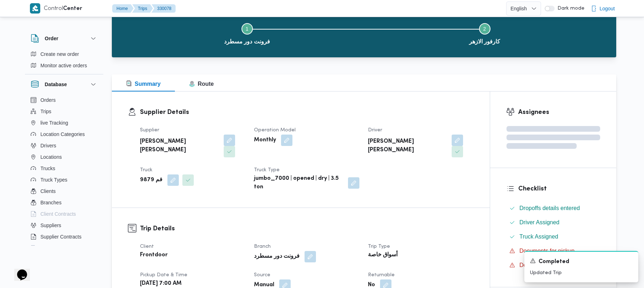  What do you see at coordinates (274, 130) in the screenshot?
I see `span: Operation Model` at bounding box center [274, 130].